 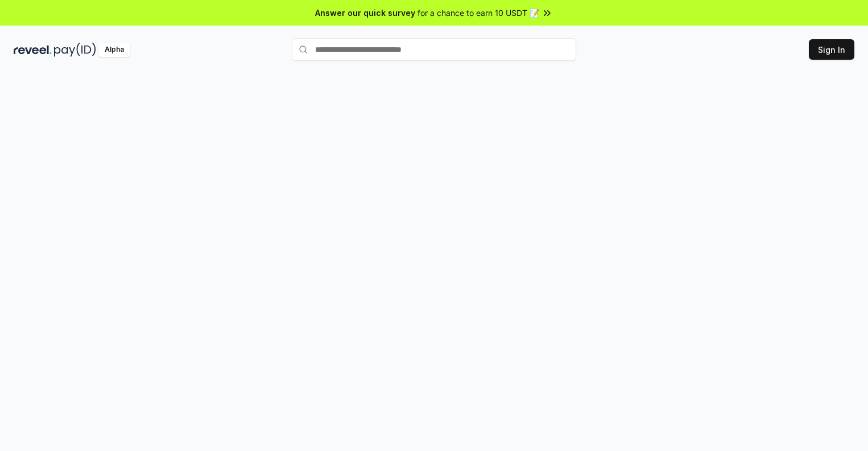 I want to click on span: for a chance to earn 10 USDT 📝, so click(x=478, y=12).